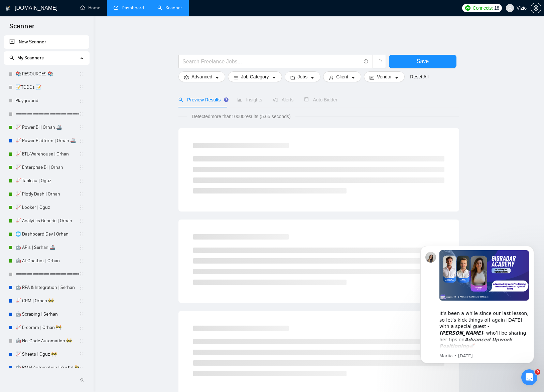 This screenshot has width=544, height=392. Describe the element at coordinates (423, 61) in the screenshot. I see `span: Save` at that location.